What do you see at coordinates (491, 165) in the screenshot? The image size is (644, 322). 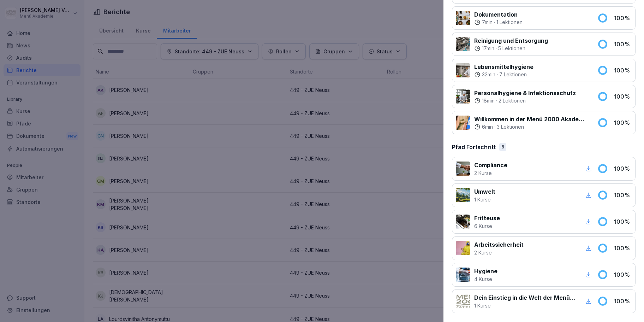 I see `p: Compliance` at bounding box center [491, 165].